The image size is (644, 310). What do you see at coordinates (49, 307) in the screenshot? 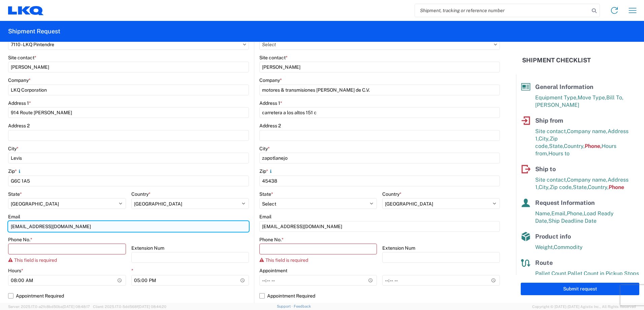
I see `span: Server: 2025.17.0-a2fc8bd50ba` at bounding box center [49, 307].